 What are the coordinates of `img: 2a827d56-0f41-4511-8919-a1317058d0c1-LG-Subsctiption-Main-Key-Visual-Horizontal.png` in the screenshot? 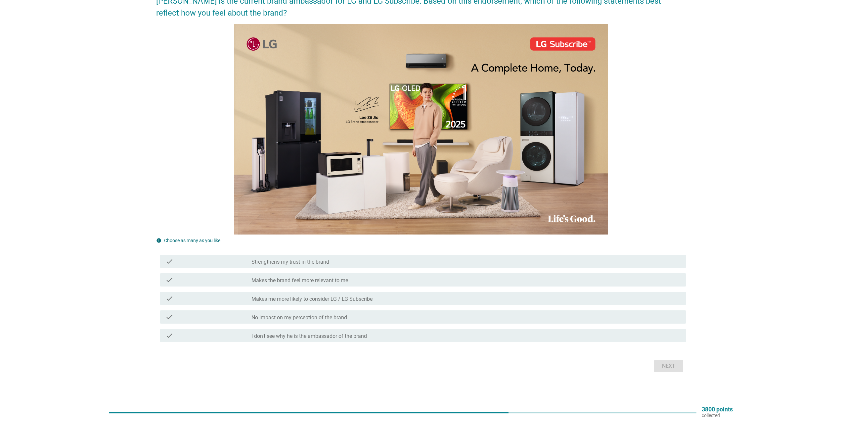 It's located at (421, 129).